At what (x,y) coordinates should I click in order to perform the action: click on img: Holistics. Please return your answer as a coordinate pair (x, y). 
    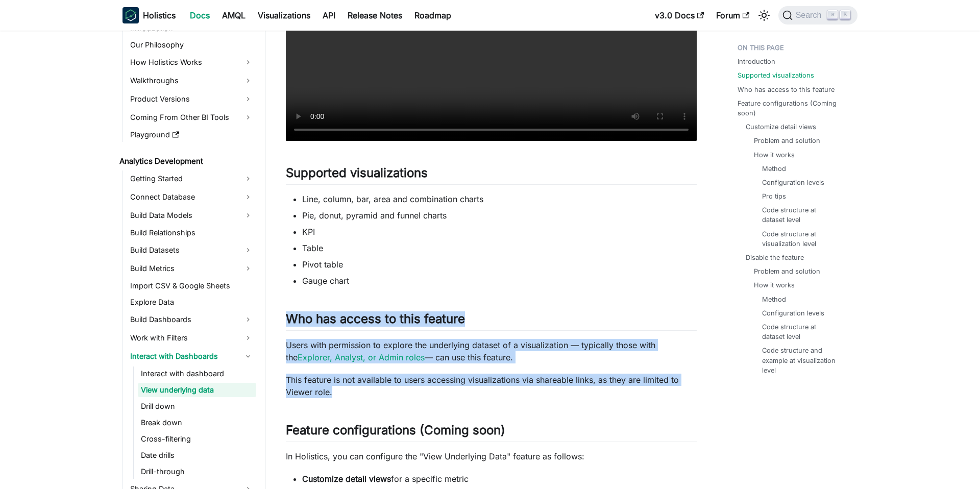
    Looking at the image, I should click on (131, 15).